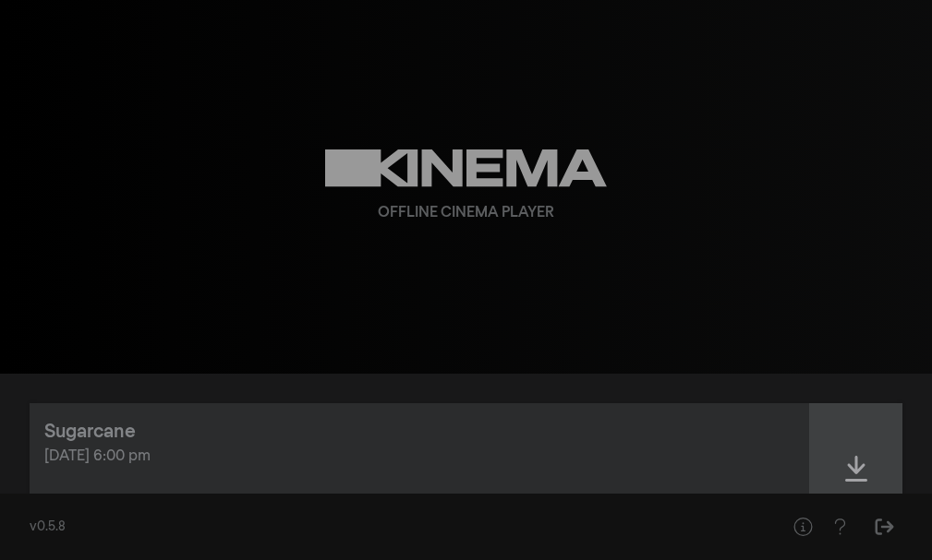  Describe the element at coordinates (466, 213) in the screenshot. I see `div: Offline Cinema Player` at that location.